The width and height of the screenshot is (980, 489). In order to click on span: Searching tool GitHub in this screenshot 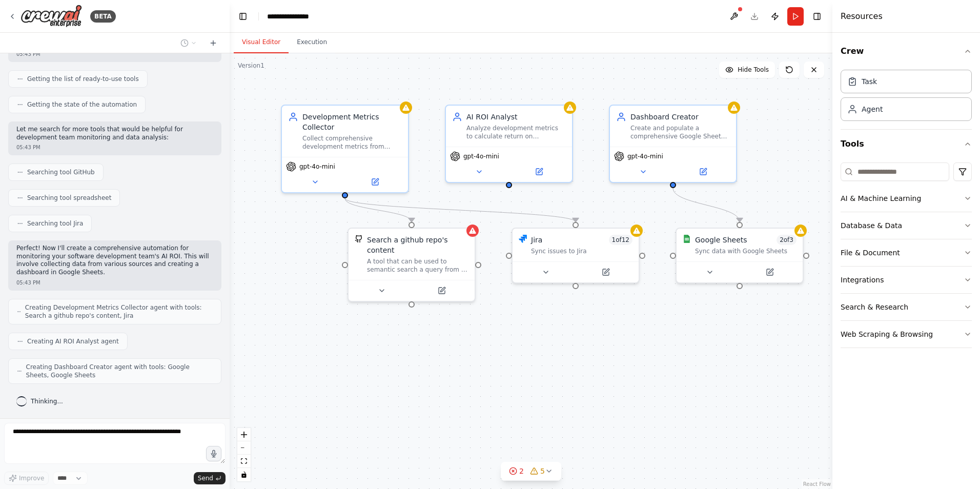, I will do `click(61, 172)`.